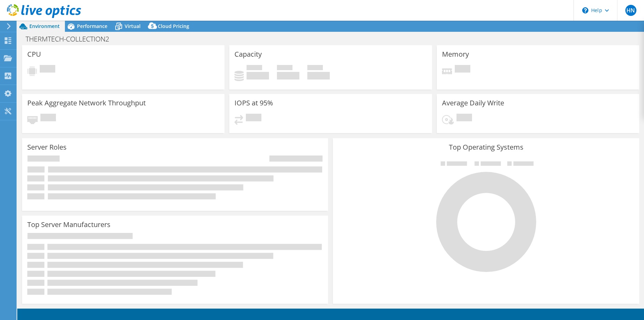 The image size is (644, 320). What do you see at coordinates (285, 69) in the screenshot?
I see `span: Free` at bounding box center [285, 69].